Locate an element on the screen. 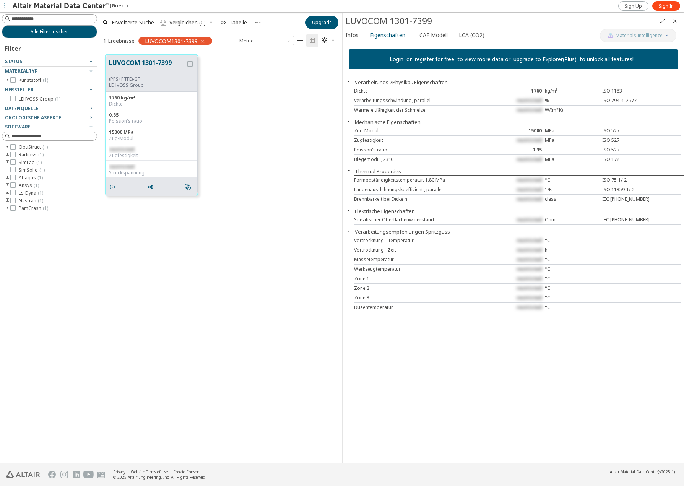 The image size is (684, 486). div: Formbeständigkeitstemperatur, 1.80 MPa is located at coordinates (422, 180).